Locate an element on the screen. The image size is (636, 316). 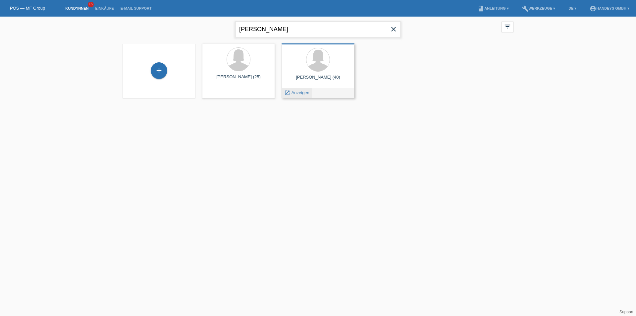
a: bookAnleitung ▾ is located at coordinates (493, 8).